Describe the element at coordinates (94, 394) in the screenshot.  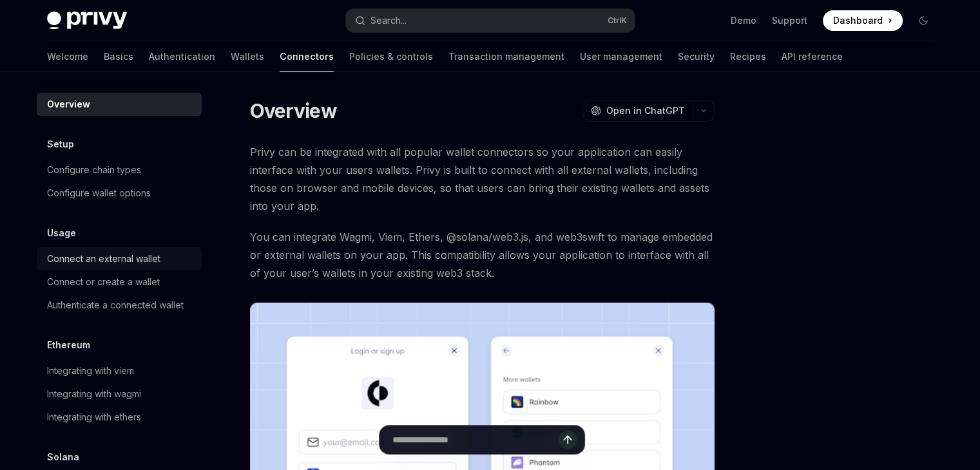
I see `div: Integrating with wagmi` at that location.